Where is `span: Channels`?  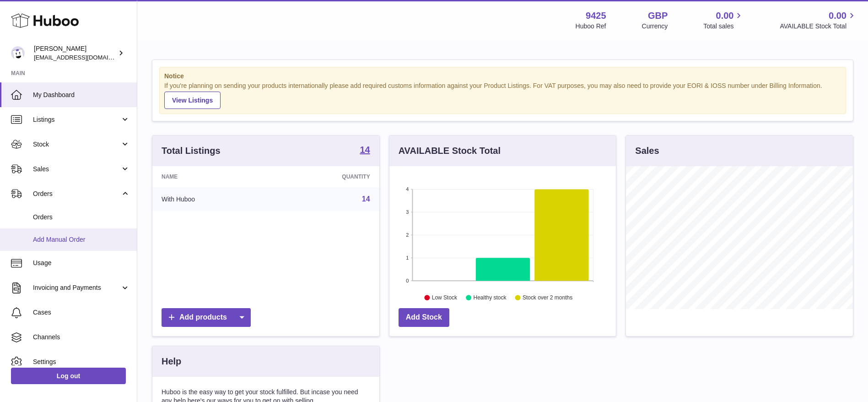
span: Channels is located at coordinates (81, 337).